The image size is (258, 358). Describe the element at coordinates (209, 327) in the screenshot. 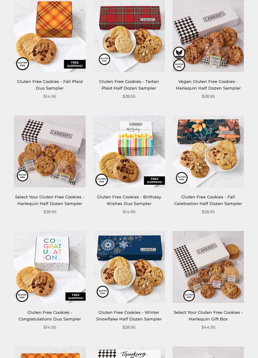

I see `span: $44.95` at that location.